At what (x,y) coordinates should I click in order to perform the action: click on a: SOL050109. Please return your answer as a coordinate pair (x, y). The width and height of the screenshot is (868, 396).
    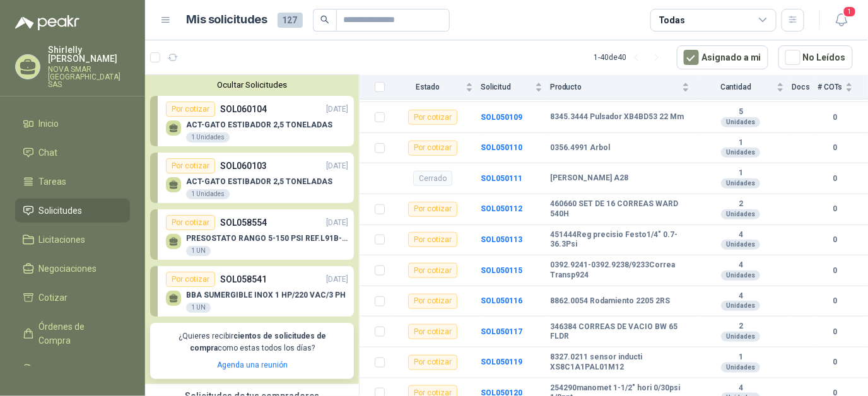
    Looking at the image, I should click on (502, 117).